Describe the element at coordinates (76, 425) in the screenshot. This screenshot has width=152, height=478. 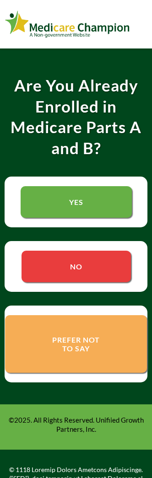
I see `p: ©2025. All Rights Reserved. Unifiied Growth Partners, Inc.` at that location.